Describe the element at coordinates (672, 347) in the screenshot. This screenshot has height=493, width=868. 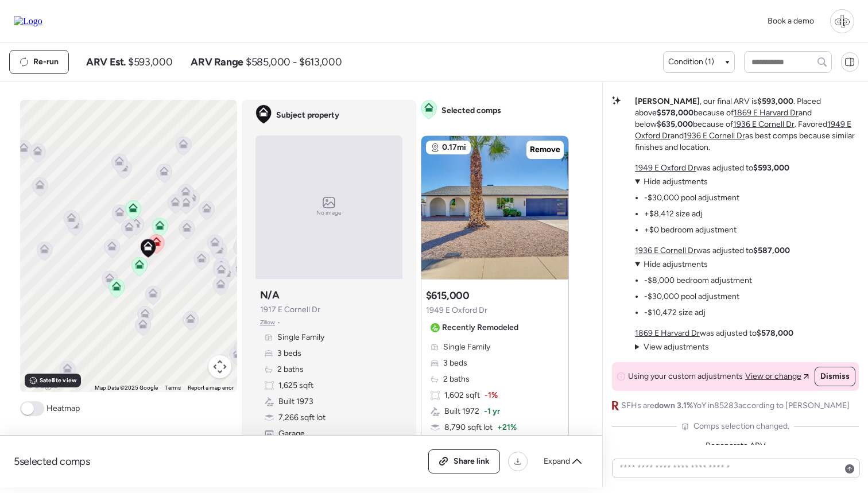
I see `summary: View adjustments` at that location.